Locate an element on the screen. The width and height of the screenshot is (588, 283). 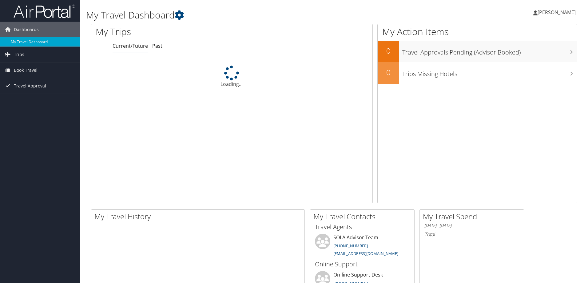
a: Current/Future is located at coordinates (130, 46).